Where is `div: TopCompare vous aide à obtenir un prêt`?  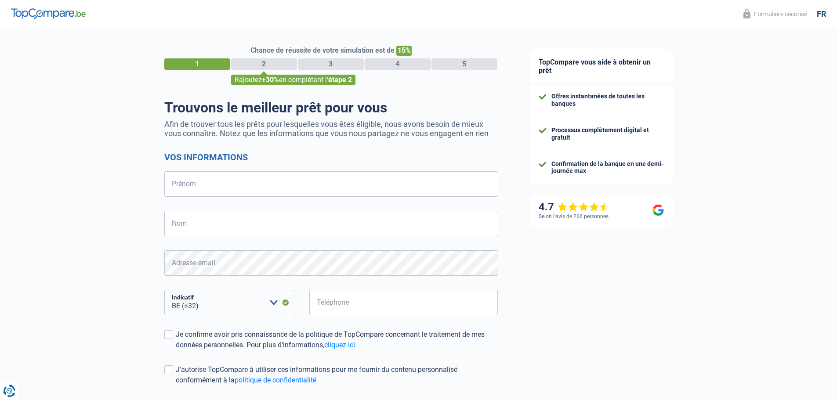
div: TopCompare vous aide à obtenir un prêt is located at coordinates (601, 66).